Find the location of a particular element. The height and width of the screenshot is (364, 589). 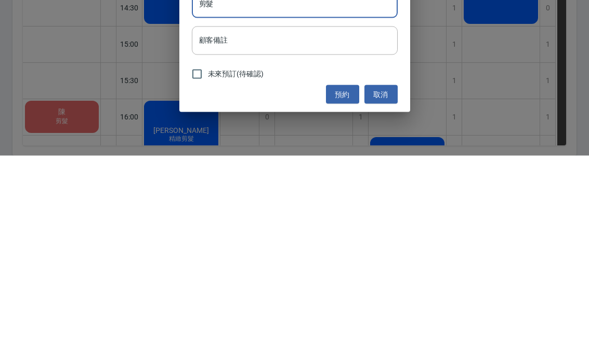

div: 30分鐘 is located at coordinates (295, 176).